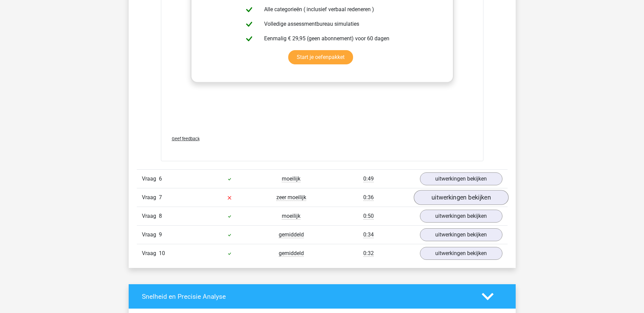 This screenshot has width=644, height=313. Describe the element at coordinates (368, 198) in the screenshot. I see `span: 0:36` at that location.